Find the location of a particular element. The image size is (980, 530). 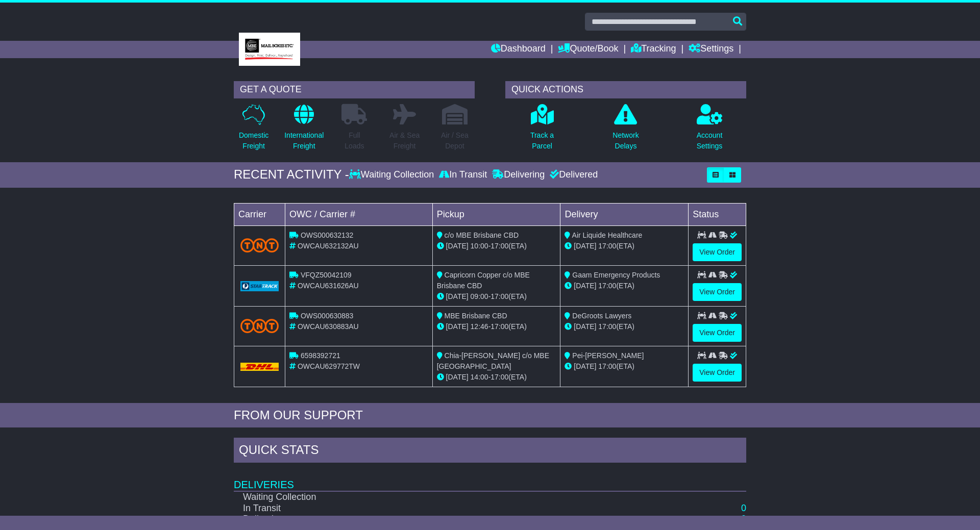

span: 6598392721 is located at coordinates (320, 356).